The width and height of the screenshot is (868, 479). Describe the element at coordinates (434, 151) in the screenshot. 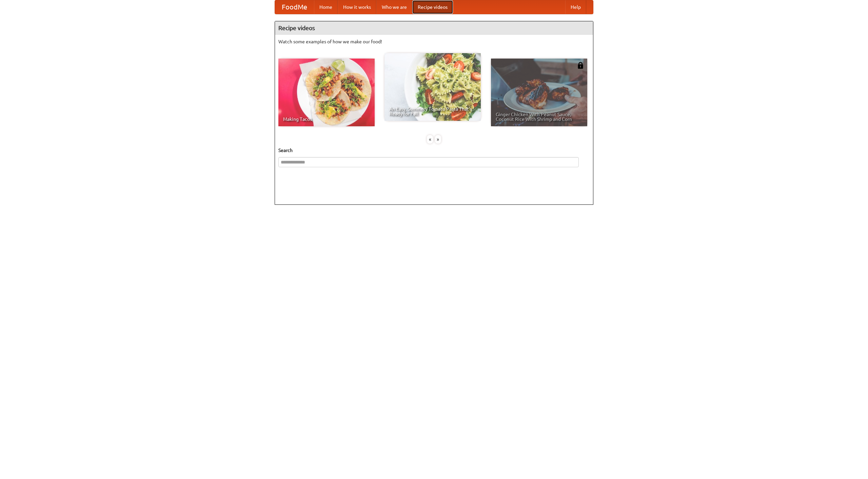

I see `h5: Search` at that location.